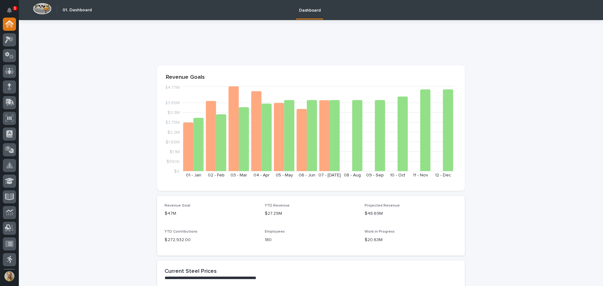 The image size is (603, 286). What do you see at coordinates (352, 175) in the screenshot?
I see `text: 08 - Aug` at bounding box center [352, 175].